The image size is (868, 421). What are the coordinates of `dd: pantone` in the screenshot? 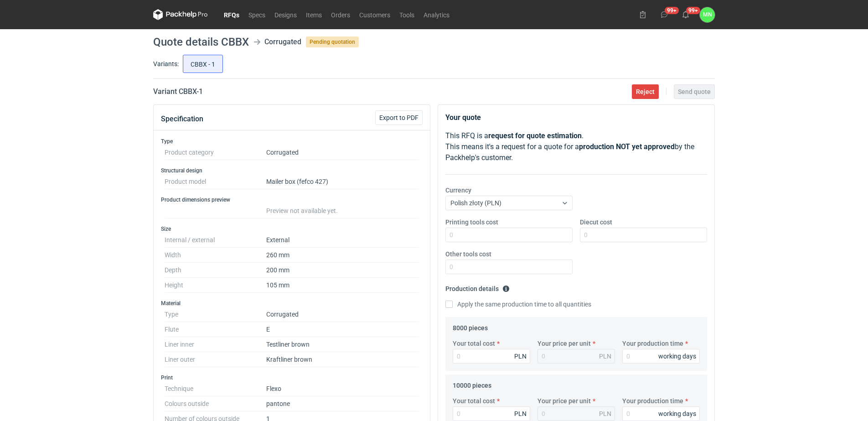 It's located at (343, 404).